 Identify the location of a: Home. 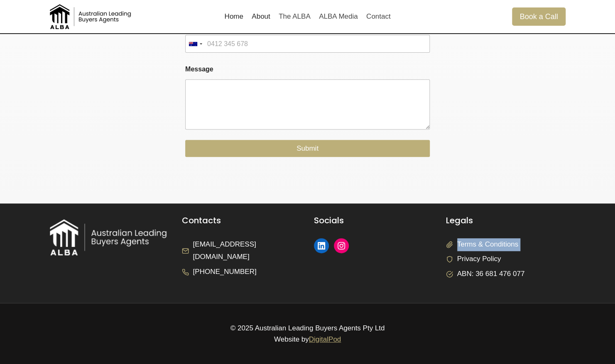
(234, 17).